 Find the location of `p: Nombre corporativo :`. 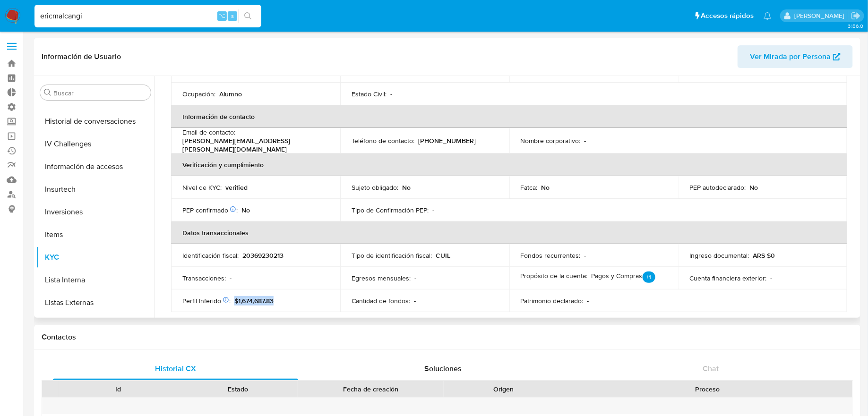

p: Nombre corporativo : is located at coordinates (551, 141).